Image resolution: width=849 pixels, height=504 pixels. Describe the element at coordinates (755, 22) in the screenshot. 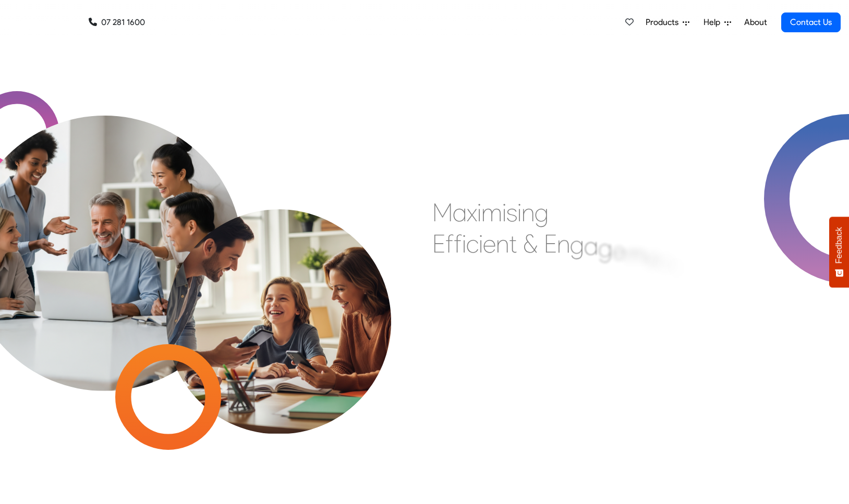

I see `a: About` at that location.